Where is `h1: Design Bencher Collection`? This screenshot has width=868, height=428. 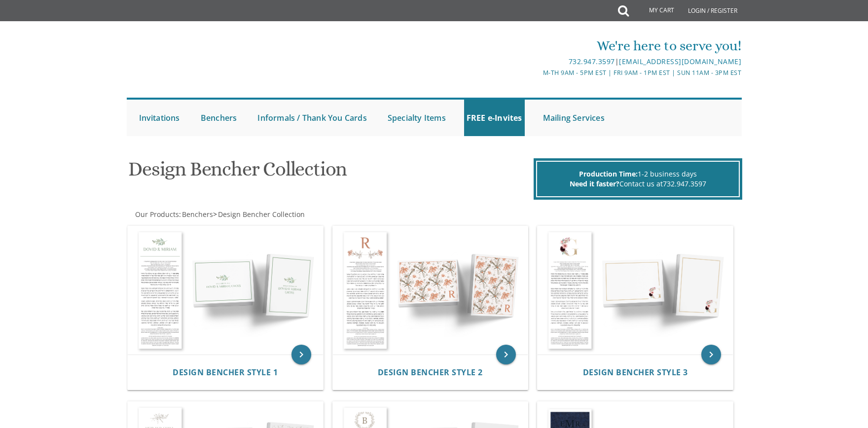
h1: Design Bencher Collection is located at coordinates (330, 173).